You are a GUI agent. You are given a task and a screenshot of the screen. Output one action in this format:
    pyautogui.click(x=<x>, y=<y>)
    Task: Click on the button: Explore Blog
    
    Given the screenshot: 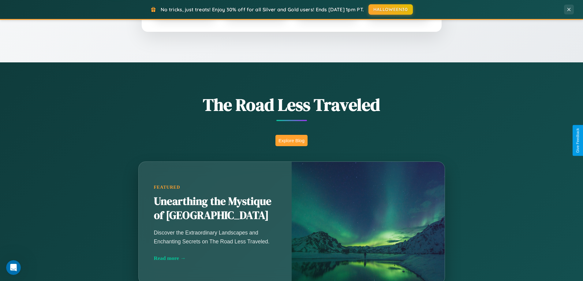 What is the action you would take?
    pyautogui.click(x=291, y=140)
    